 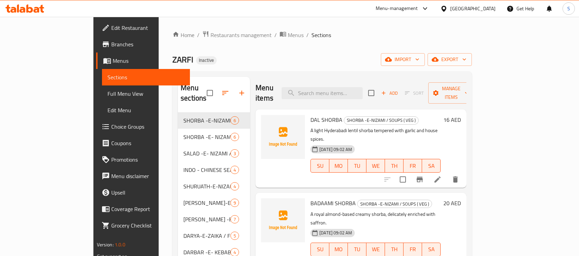 I want to click on span: Upsell, so click(x=148, y=193).